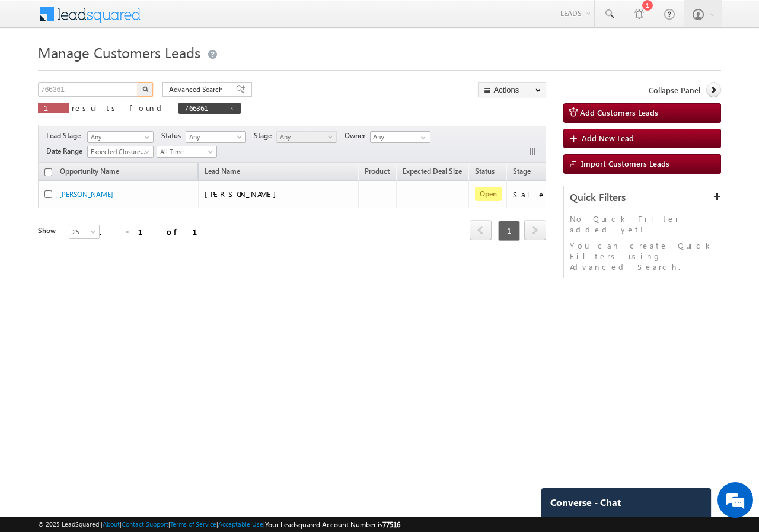  What do you see at coordinates (48, 172) in the screenshot?
I see `input: Check all records` at bounding box center [48, 172].